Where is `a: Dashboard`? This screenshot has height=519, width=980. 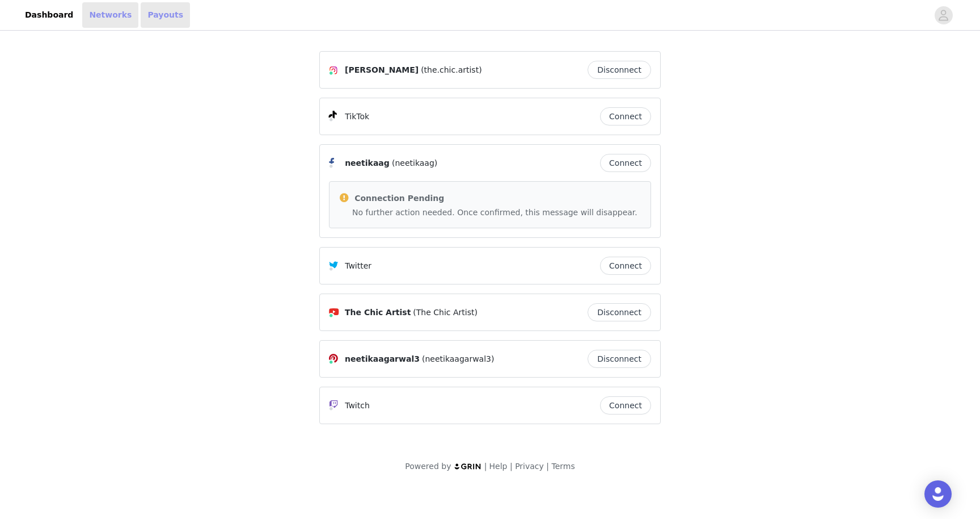 a: Dashboard is located at coordinates (49, 14).